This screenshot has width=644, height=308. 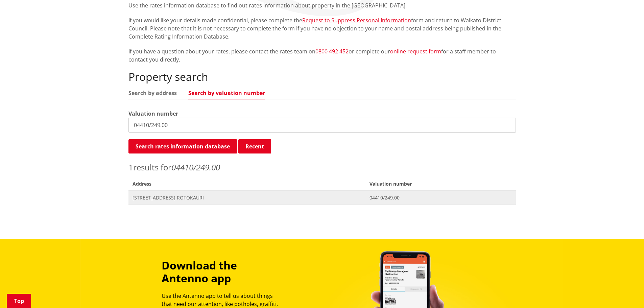 I want to click on a: Search by address, so click(x=153, y=93).